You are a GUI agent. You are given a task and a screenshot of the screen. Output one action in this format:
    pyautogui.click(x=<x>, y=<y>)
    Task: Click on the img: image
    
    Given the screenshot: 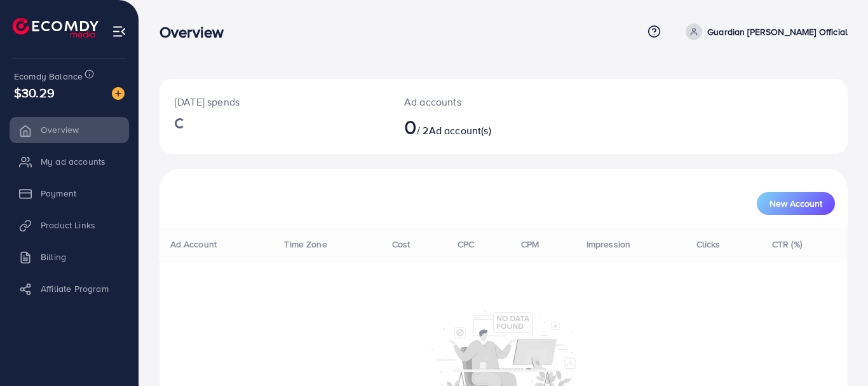 What is the action you would take?
    pyautogui.click(x=118, y=94)
    